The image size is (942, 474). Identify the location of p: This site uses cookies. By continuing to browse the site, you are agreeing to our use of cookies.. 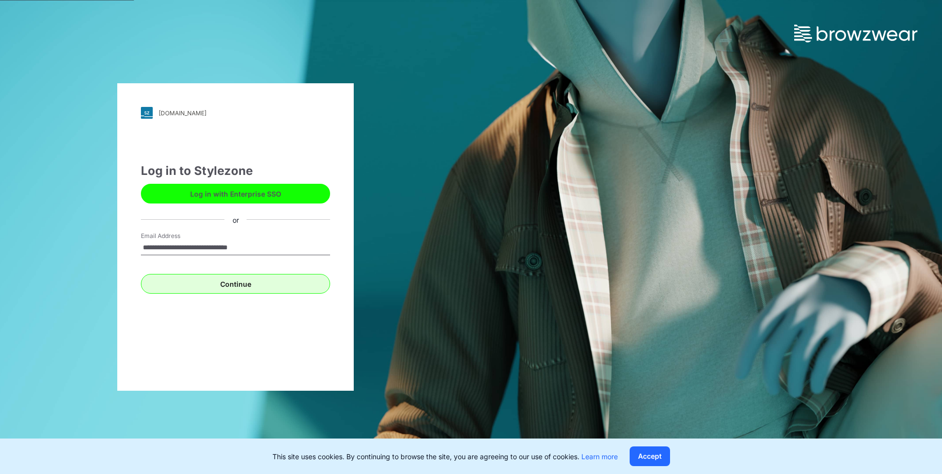
(445, 456).